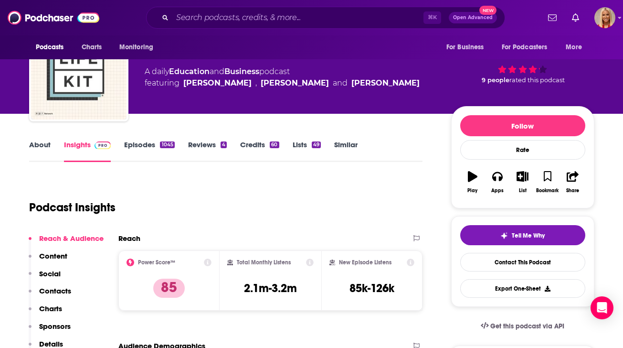  I want to click on button: Share, so click(572, 182).